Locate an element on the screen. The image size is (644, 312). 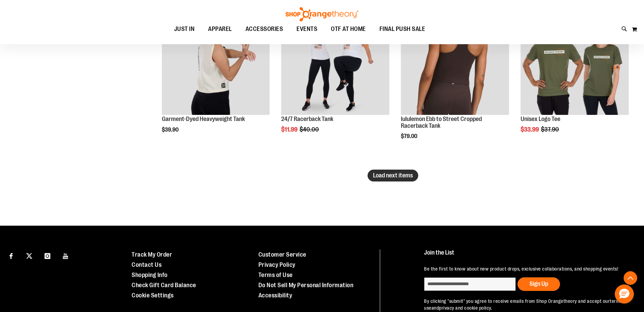
span: $79.00 is located at coordinates (409, 136).